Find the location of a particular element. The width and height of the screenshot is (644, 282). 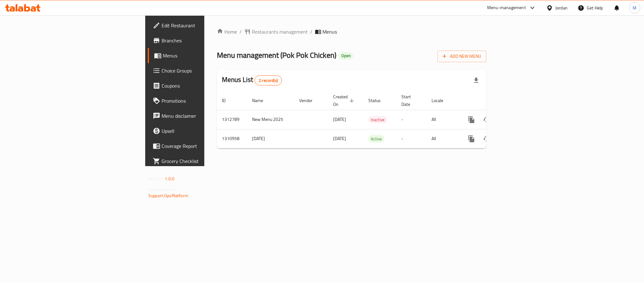

span: ID is located at coordinates (228, 101).